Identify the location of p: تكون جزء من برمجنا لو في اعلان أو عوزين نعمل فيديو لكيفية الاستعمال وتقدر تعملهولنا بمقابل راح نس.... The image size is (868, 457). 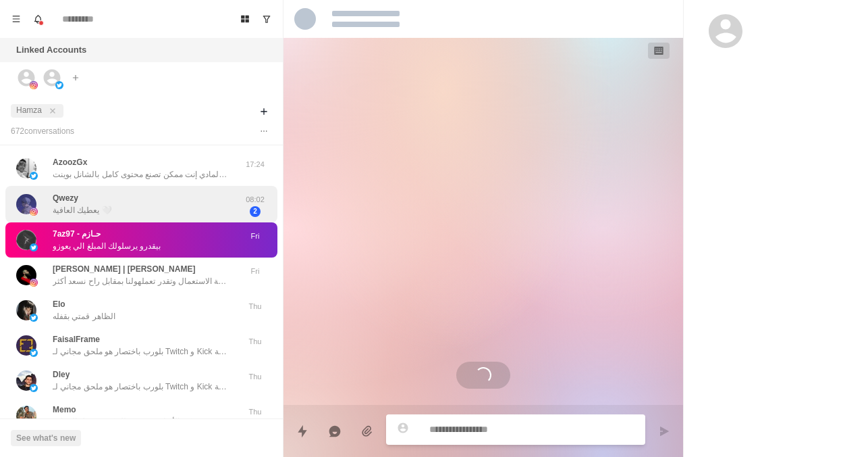
(140, 281).